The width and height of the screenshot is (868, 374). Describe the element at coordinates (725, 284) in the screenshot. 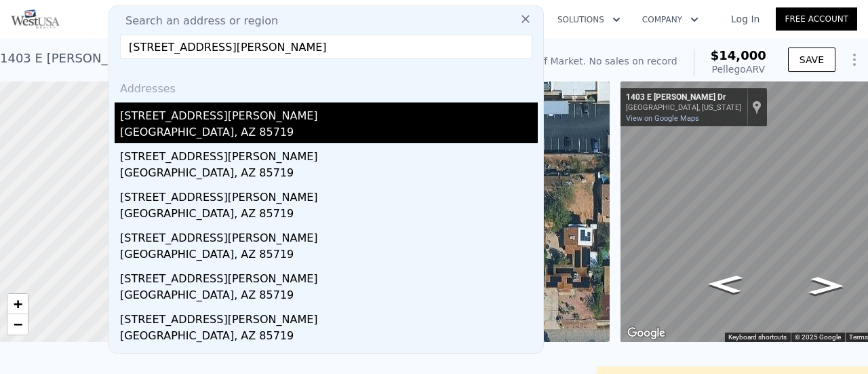

I see `path: Go West, E Hedrick Dr` at that location.